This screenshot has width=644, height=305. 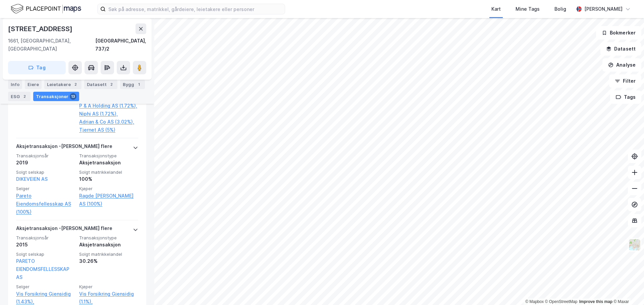 What do you see at coordinates (527, 9) in the screenshot?
I see `div: Mine Tags` at bounding box center [527, 9].